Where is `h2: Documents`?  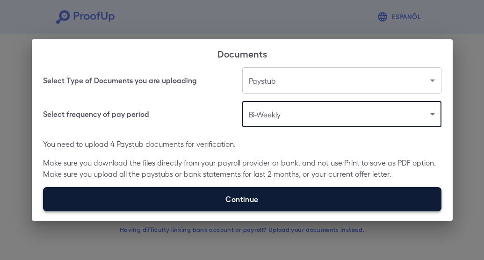 h2: Documents is located at coordinates (242, 53).